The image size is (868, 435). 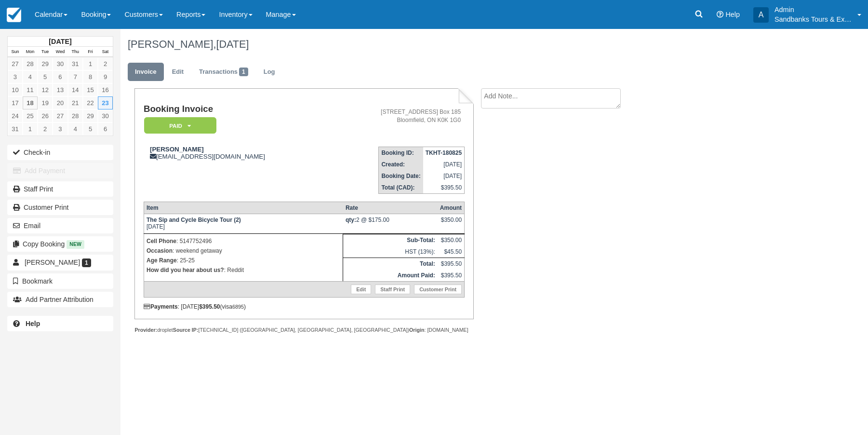 What do you see at coordinates (224, 72) in the screenshot?
I see `a: Transactions1` at bounding box center [224, 72].